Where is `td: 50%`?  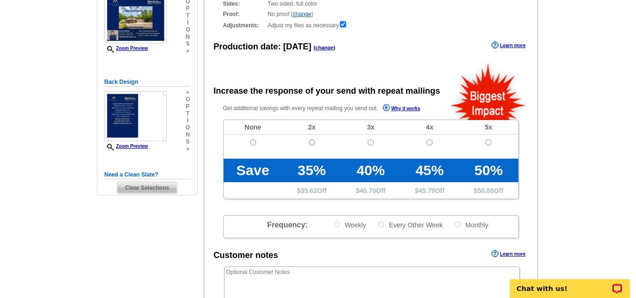 td: 50% is located at coordinates (488, 170).